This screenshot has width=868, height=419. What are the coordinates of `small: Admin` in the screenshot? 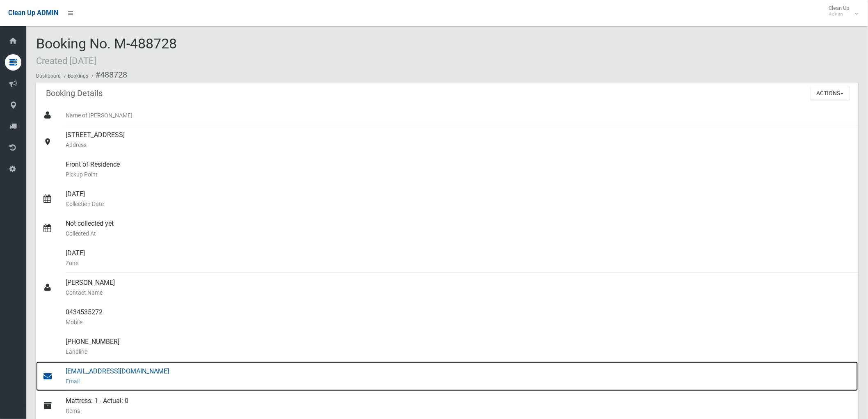 It's located at (840, 14).